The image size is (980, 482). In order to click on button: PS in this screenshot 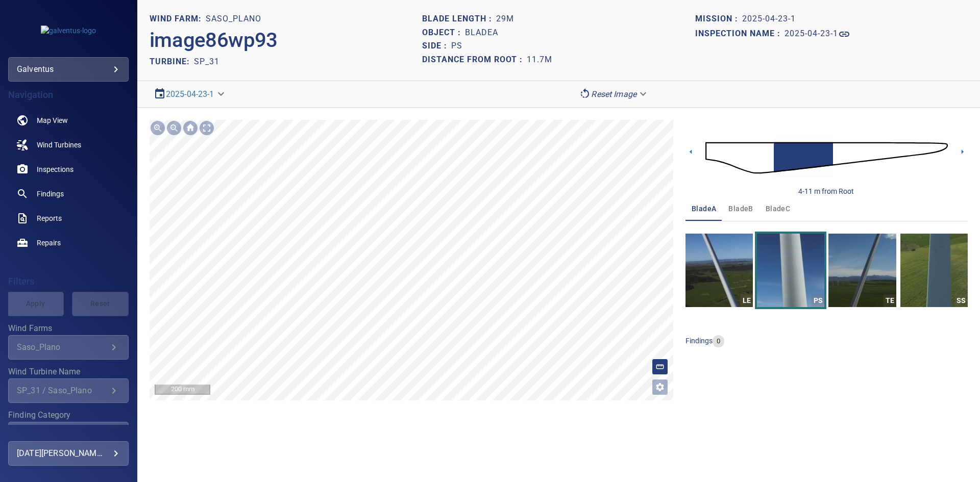, I will do `click(790, 270)`.